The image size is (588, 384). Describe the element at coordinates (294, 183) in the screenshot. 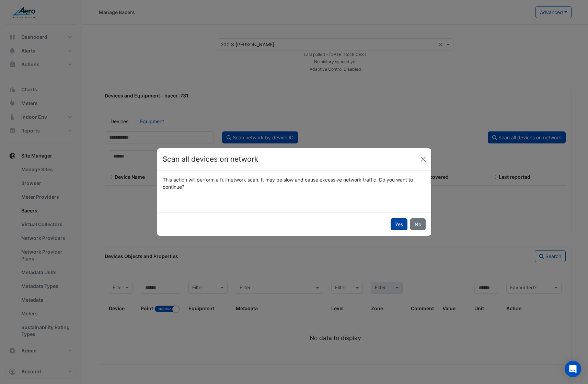

I see `div: This action will perform a full network scan. It may be slow and cause excessive network traffic....` at that location.